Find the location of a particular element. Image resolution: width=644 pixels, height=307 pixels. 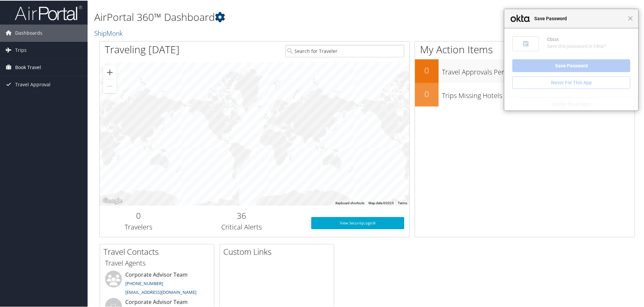

h1: My Action Items is located at coordinates (525, 49).